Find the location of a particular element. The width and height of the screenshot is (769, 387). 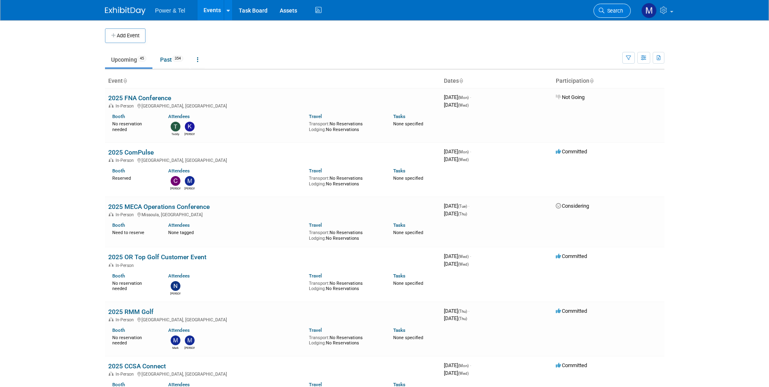

div: No reservation needed is located at coordinates (134, 339).